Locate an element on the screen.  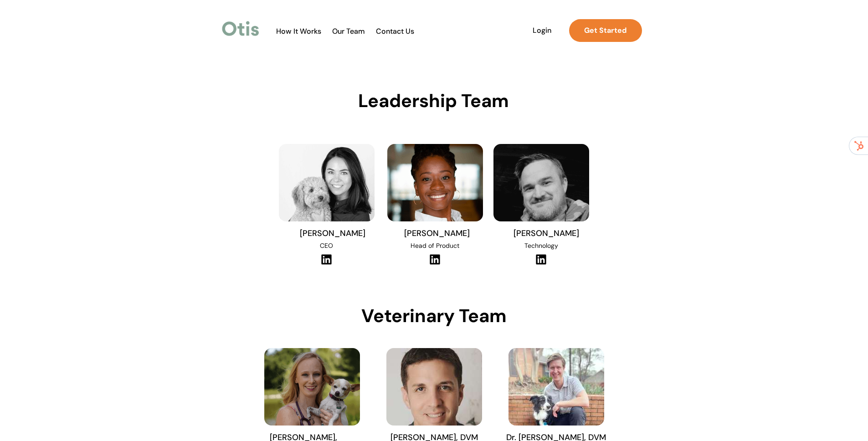
a: Contact Us is located at coordinates (395, 32).